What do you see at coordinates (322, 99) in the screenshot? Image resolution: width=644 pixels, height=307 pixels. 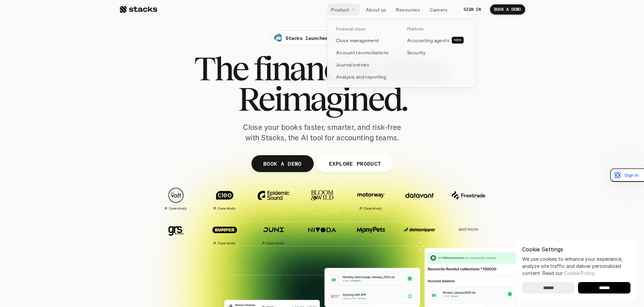 I see `span: Reimagined.` at bounding box center [322, 99].